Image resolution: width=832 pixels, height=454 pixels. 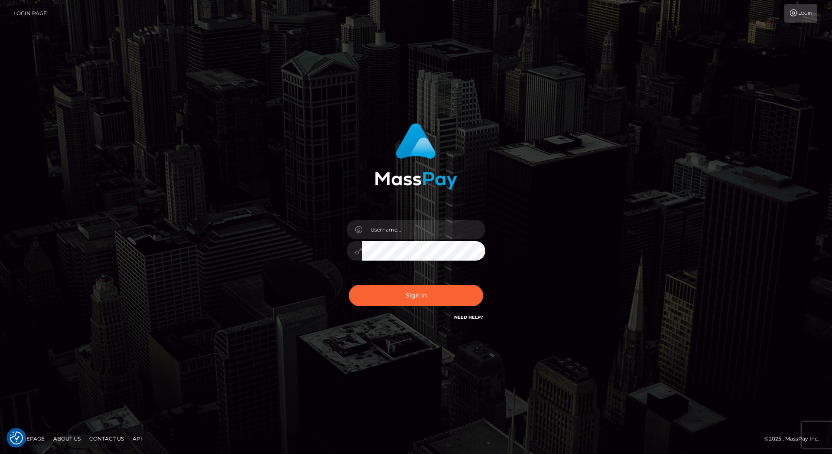 I want to click on a: About Us, so click(x=67, y=438).